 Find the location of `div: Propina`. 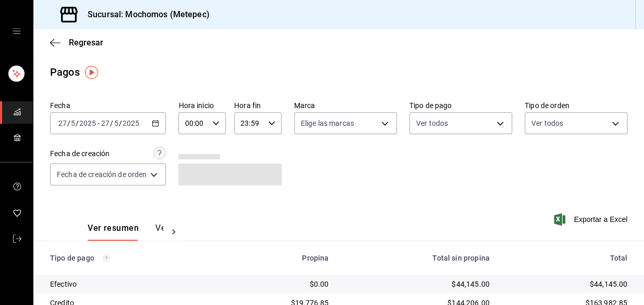

div: Propina is located at coordinates (278, 258).